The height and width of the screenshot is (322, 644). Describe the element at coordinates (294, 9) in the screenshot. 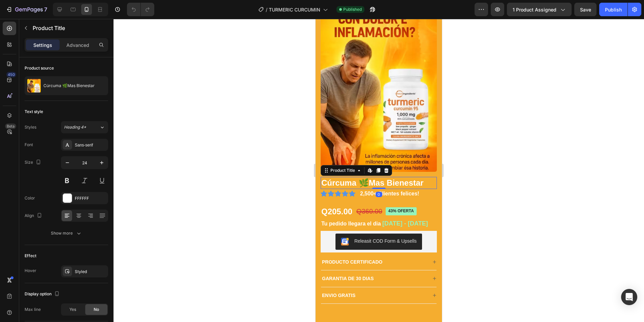

I see `span: TURMERIC CURCUMIN` at that location.